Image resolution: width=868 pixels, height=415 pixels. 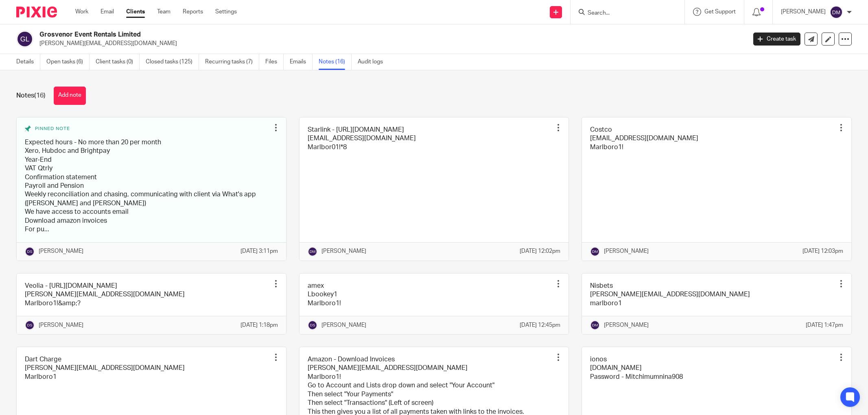 What do you see at coordinates (172, 62) in the screenshot?
I see `a: Closed tasks (125)` at bounding box center [172, 62].